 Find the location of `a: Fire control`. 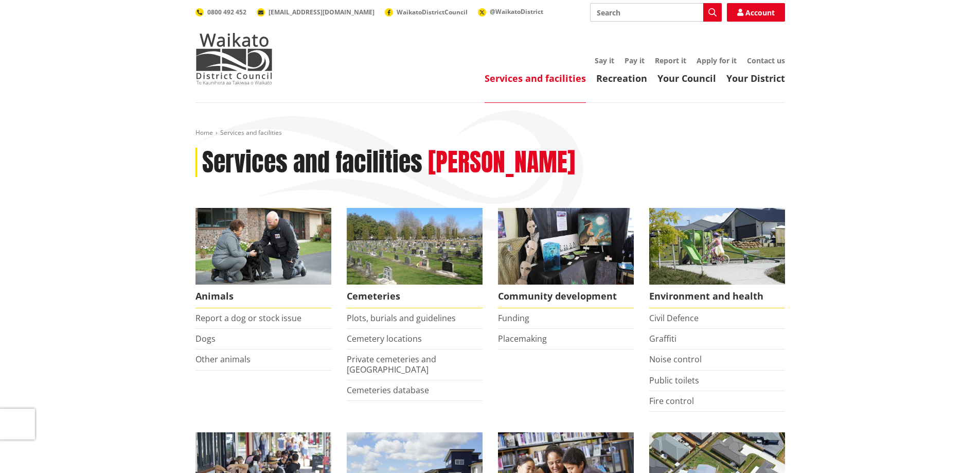

a: Fire control is located at coordinates (671, 401).